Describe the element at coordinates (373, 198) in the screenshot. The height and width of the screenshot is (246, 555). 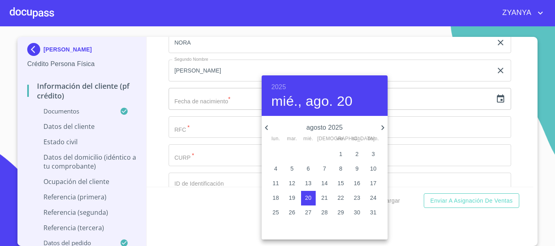
I see `p: 24` at that location.